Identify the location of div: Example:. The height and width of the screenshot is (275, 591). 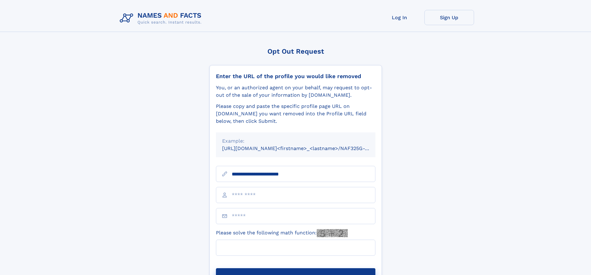
(296, 141).